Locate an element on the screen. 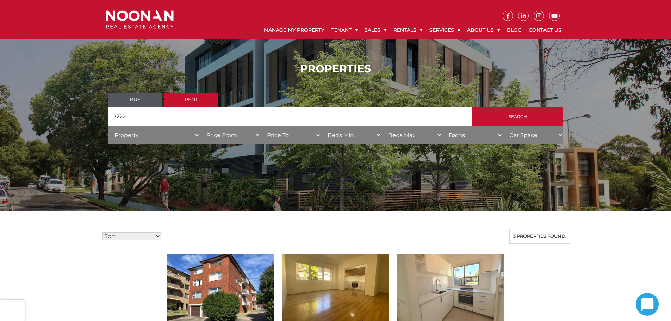 This screenshot has height=321, width=671. input: Search by suburb, postcode or area is located at coordinates (290, 117).